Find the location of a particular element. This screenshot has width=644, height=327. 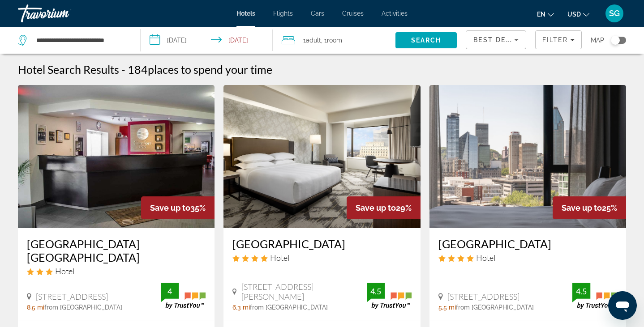

span: SG is located at coordinates (614, 14).